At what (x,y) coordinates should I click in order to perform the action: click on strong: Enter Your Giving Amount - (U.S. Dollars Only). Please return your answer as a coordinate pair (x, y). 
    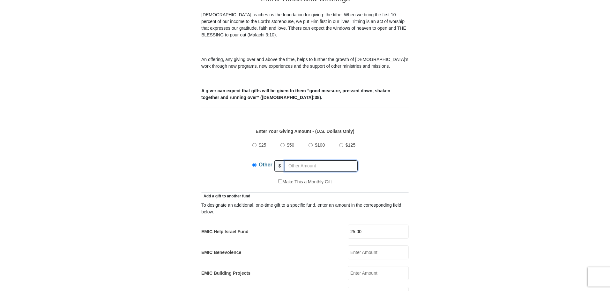
    Looking at the image, I should click on (305, 131).